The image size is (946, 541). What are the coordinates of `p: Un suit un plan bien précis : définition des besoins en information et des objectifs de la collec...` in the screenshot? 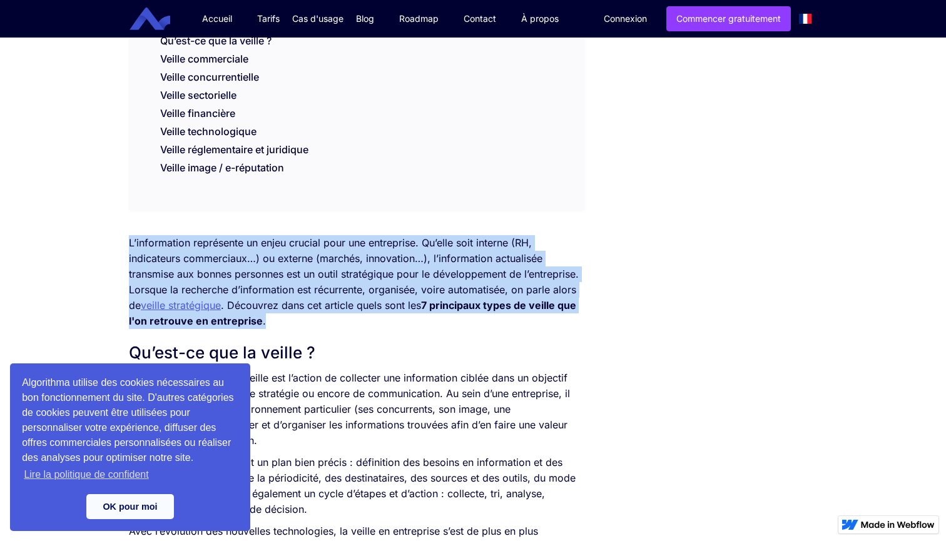 It's located at (356, 486).